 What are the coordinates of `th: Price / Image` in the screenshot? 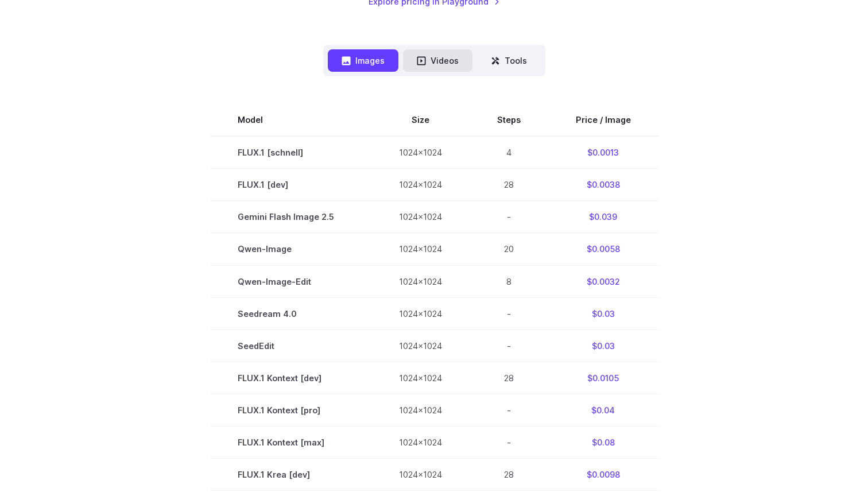 It's located at (603, 120).